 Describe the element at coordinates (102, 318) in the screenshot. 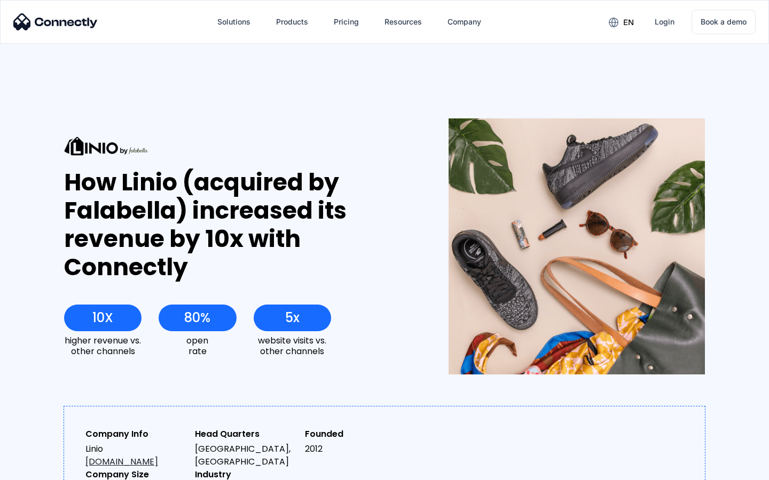

I see `div: 10X` at that location.